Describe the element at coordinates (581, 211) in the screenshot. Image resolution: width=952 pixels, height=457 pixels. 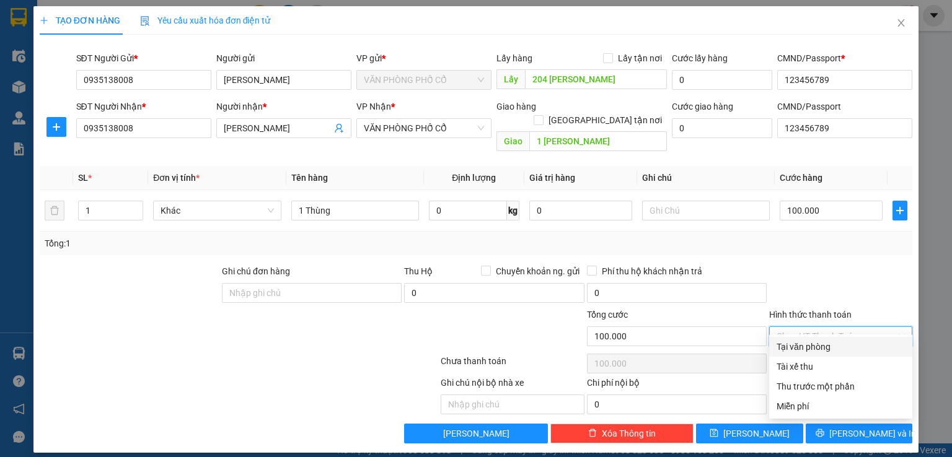
I see `input: 0` at that location.